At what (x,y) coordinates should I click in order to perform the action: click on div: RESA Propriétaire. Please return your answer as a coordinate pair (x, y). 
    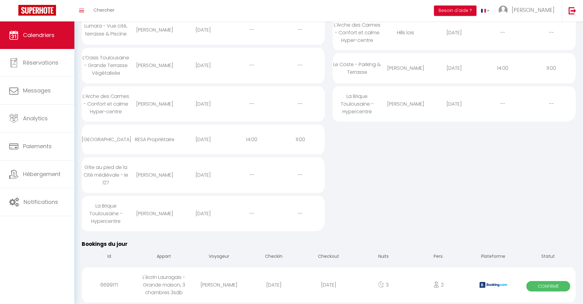
    Looking at the image, I should click on (155, 139).